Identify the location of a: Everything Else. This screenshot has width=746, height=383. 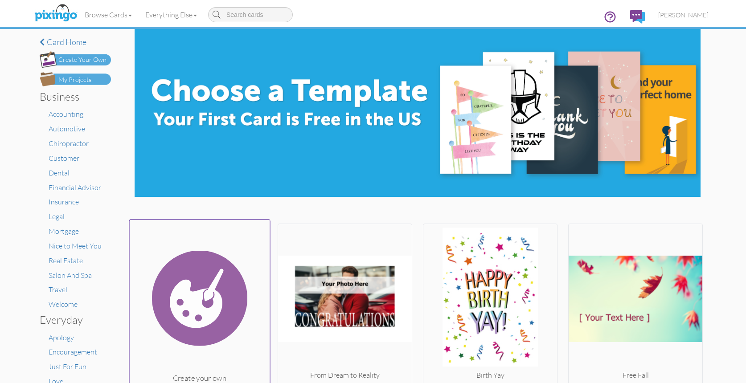
(171, 15).